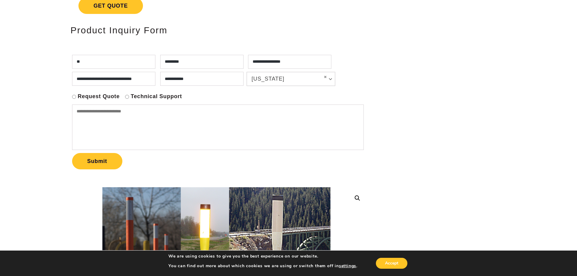  I want to click on p: You can find out more about which cookies we are using or switch them off in ., so click(263, 266).